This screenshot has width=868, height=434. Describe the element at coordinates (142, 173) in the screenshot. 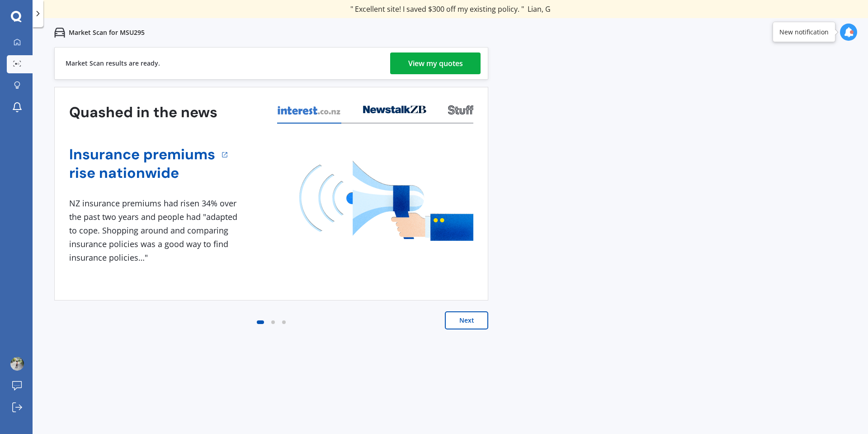

I see `a: rise nationwide` at that location.